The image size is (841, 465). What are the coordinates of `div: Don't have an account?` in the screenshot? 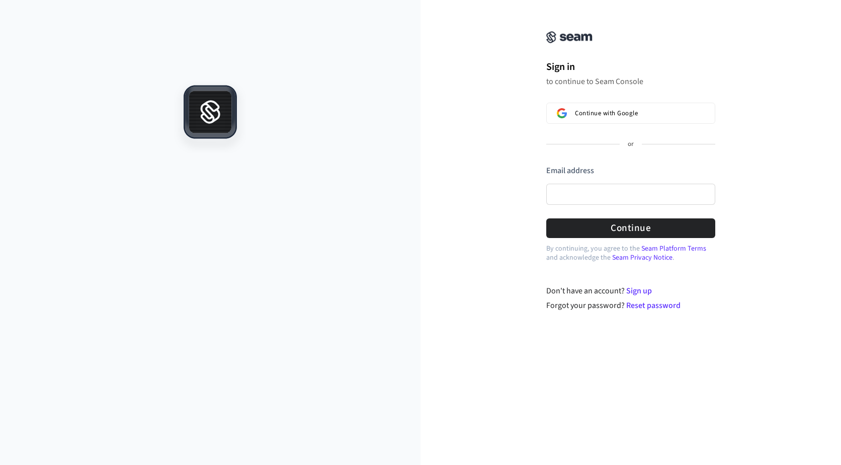 It's located at (631, 291).